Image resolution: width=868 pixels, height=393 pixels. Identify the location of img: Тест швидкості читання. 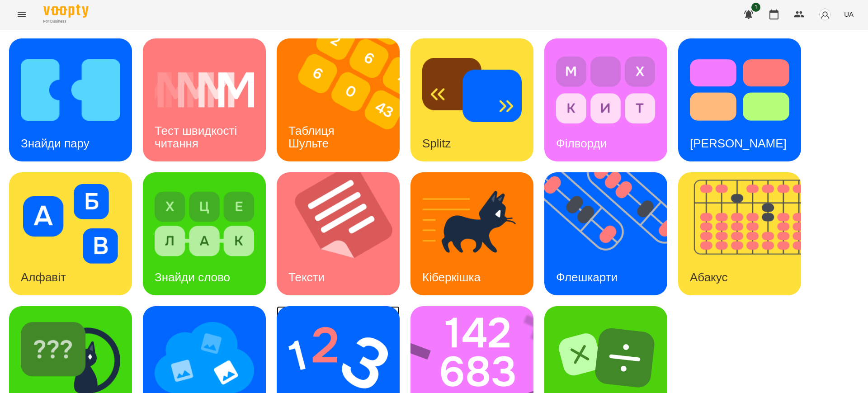
(204, 90).